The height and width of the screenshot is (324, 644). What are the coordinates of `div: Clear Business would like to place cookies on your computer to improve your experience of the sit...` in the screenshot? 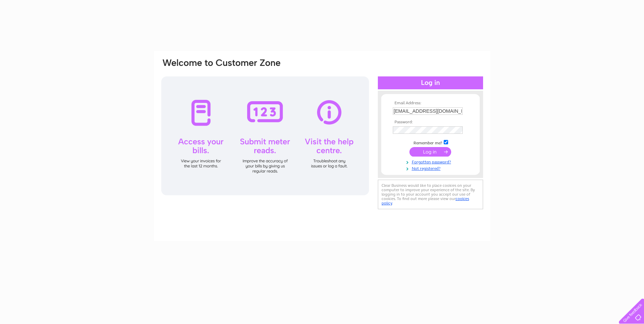 It's located at (430, 194).